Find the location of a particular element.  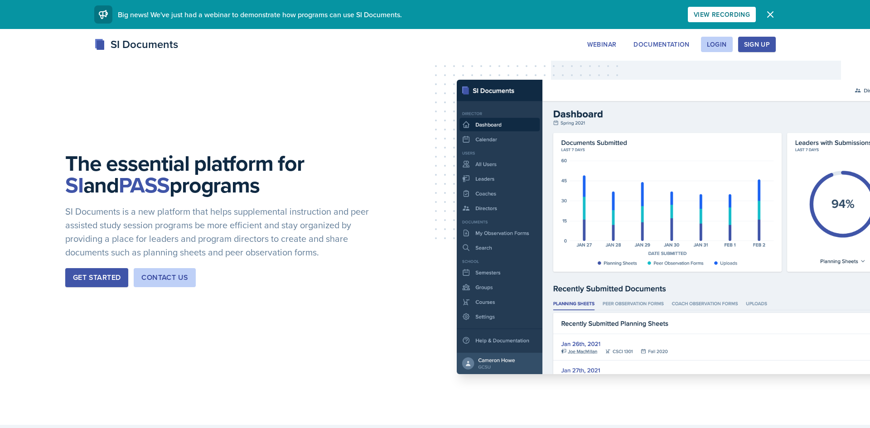

button: Get Started is located at coordinates (97, 278).